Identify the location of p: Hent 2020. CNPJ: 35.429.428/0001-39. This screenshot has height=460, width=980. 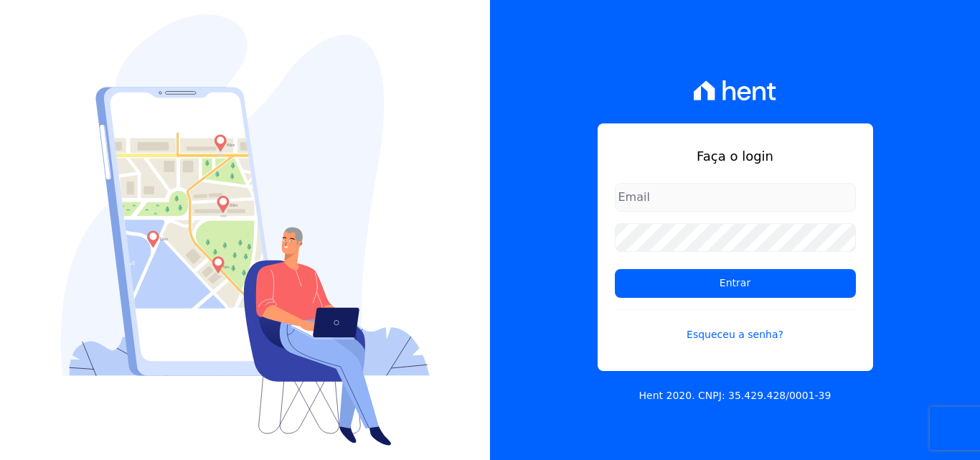
(735, 396).